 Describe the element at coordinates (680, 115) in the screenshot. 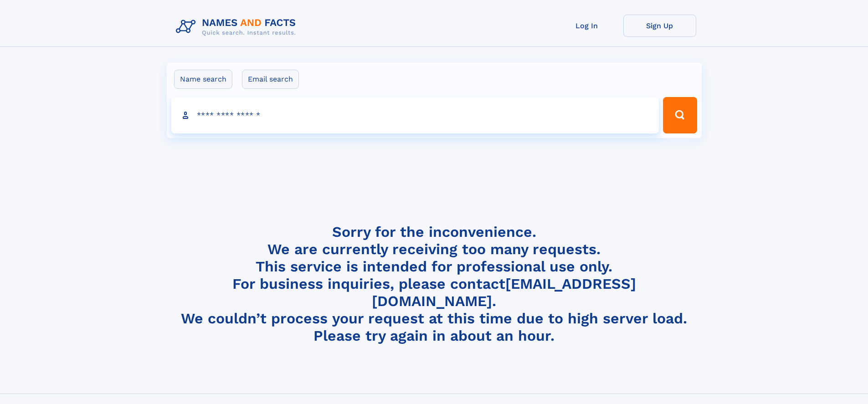

I see `button: Search Button` at that location.